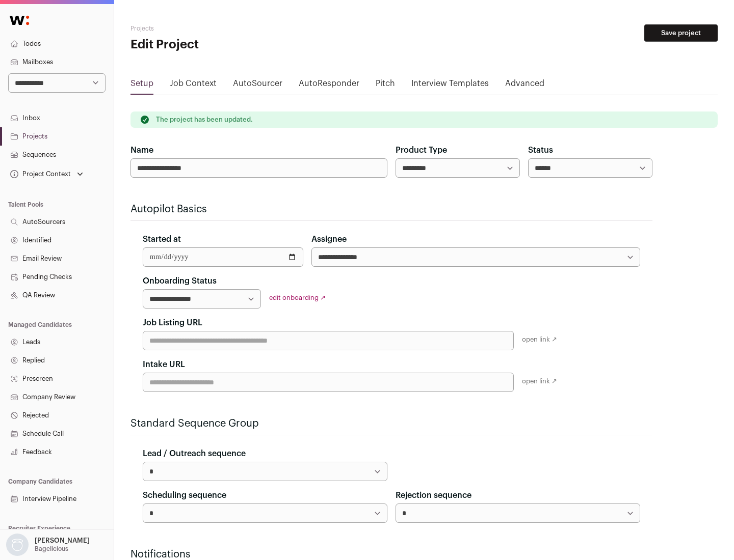 The width and height of the screenshot is (734, 560). What do you see at coordinates (179, 281) in the screenshot?
I see `label: Onboarding Status` at bounding box center [179, 281].